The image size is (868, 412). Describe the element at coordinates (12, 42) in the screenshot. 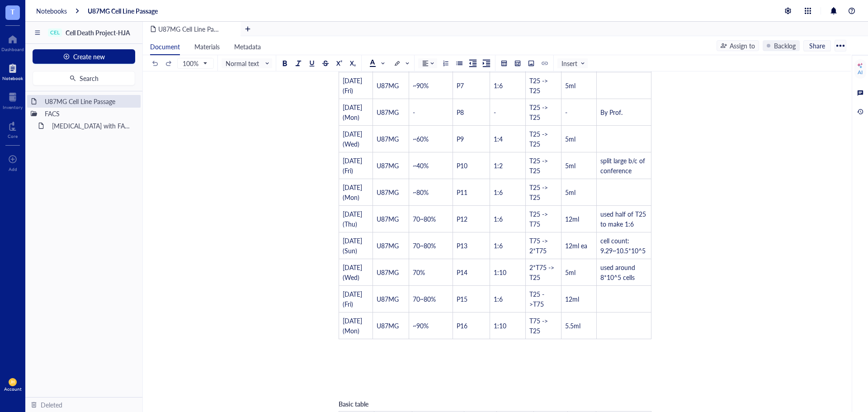

I see `a: Dashboard` at that location.